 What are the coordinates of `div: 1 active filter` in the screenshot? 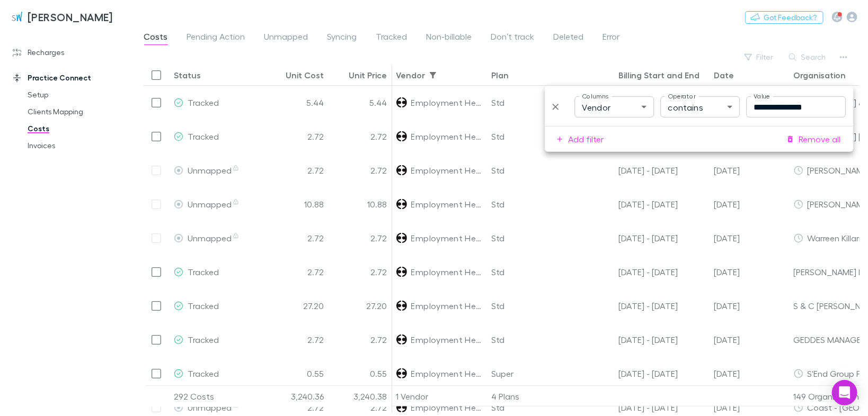 It's located at (433, 75).